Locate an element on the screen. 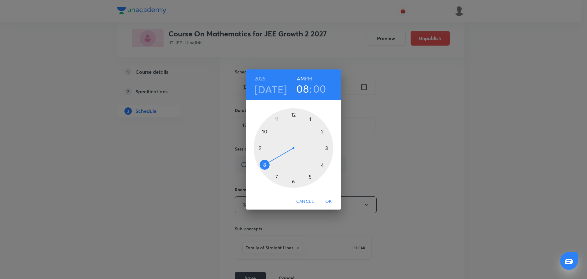 The width and height of the screenshot is (587, 279). span: OK is located at coordinates (329, 201).